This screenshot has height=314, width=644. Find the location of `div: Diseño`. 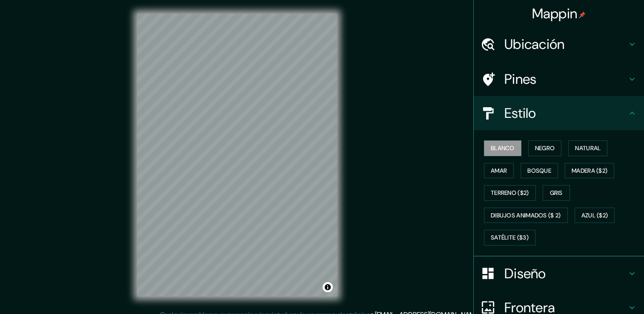

div: Diseño is located at coordinates (559, 274).